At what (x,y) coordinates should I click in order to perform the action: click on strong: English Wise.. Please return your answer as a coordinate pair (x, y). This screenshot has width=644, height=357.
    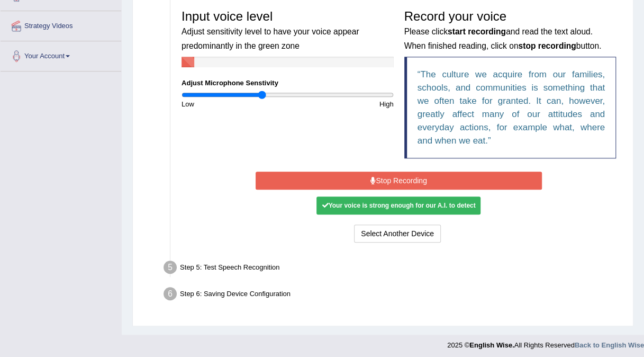
    Looking at the image, I should click on (492, 345).